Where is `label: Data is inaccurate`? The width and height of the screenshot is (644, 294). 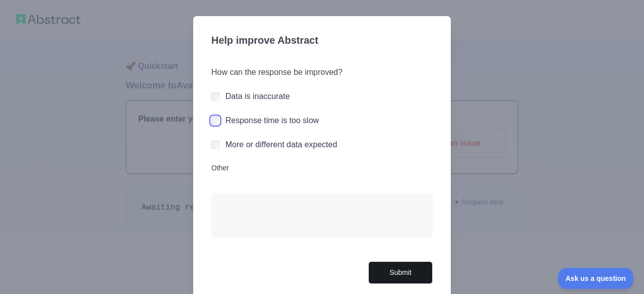
label: Data is inaccurate is located at coordinates (257, 96).